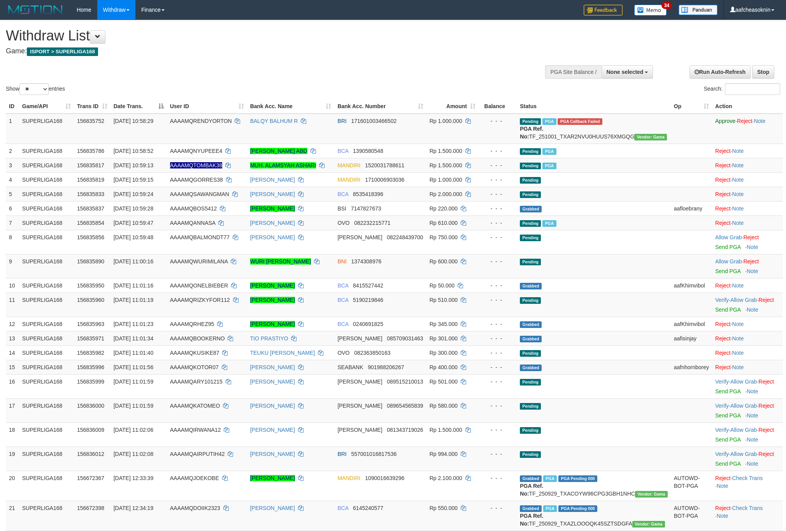 The image size is (786, 531). What do you see at coordinates (692, 324) in the screenshot?
I see `td: aafKhimvibol` at bounding box center [692, 324].